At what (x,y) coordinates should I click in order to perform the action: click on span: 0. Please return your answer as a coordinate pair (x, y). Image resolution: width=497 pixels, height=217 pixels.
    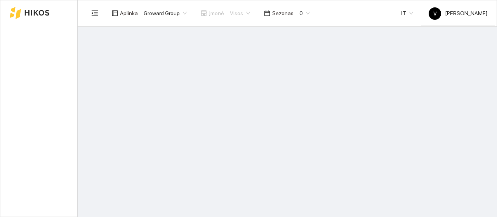
    Looking at the image, I should click on (304, 13).